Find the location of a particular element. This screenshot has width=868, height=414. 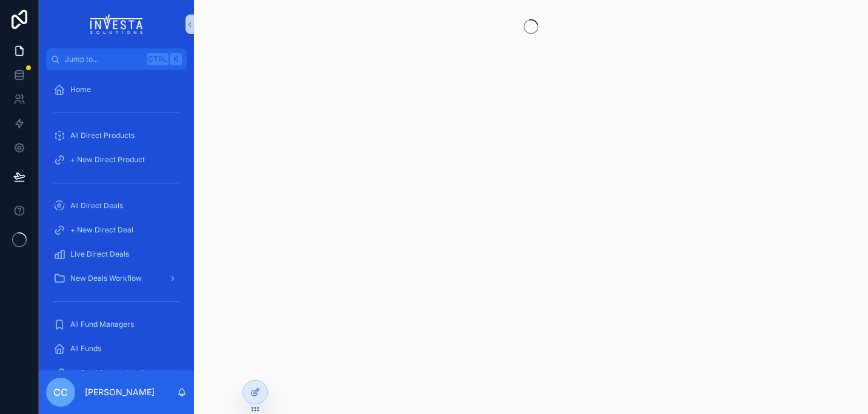

a: All Direct Products is located at coordinates (116, 136).